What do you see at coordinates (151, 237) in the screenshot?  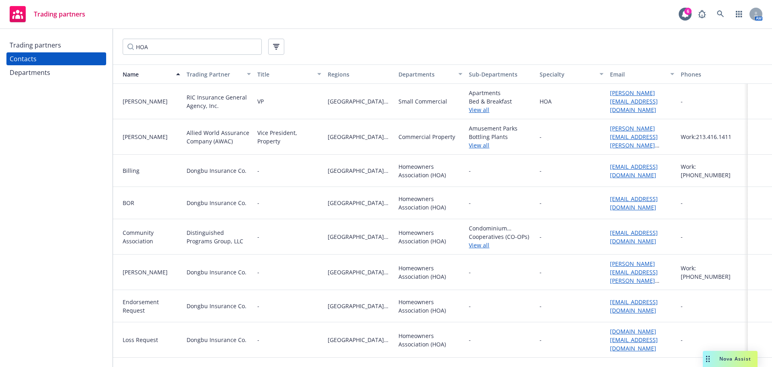 I see `div: Community Association` at bounding box center [151, 237].